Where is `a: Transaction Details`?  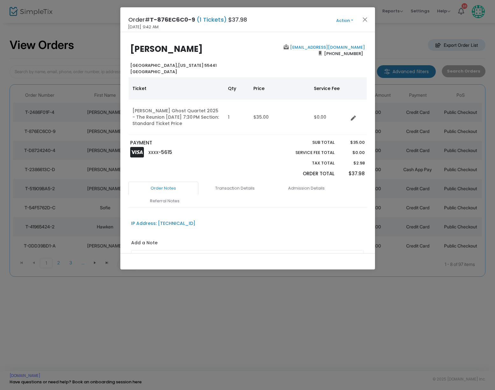 a: Transaction Details is located at coordinates (235, 188).